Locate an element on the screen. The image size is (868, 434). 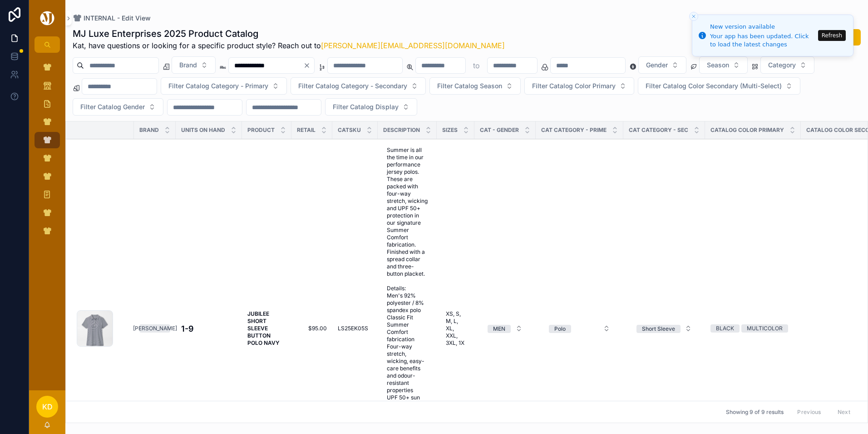
p: to is located at coordinates (477, 65).